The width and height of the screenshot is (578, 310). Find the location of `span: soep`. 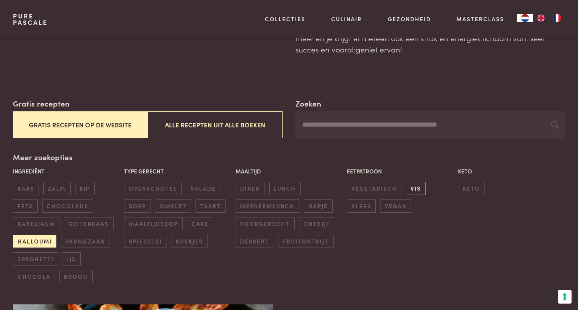

span: soep is located at coordinates (137, 206).